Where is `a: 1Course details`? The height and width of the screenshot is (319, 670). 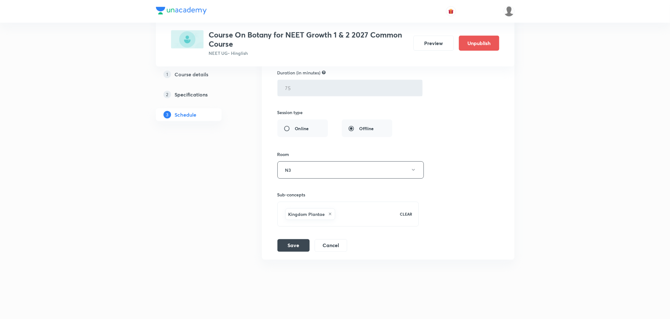
a: 1Course details is located at coordinates (199, 74).